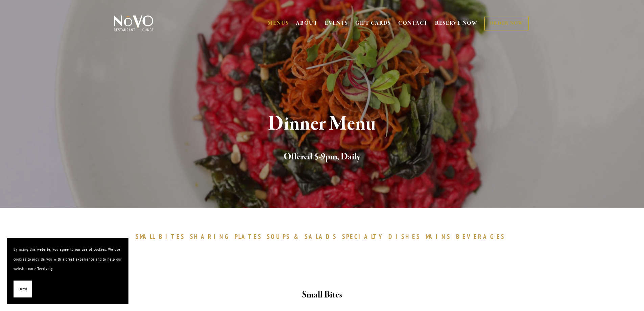 The width and height of the screenshot is (644, 311). What do you see at coordinates (23, 289) in the screenshot?
I see `span: Okay!` at bounding box center [23, 289].